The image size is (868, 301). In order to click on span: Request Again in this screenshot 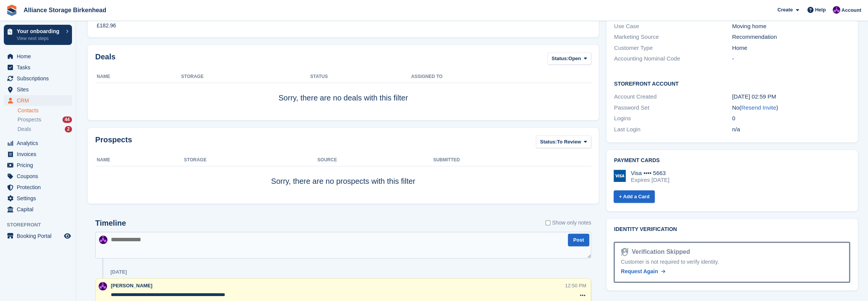, I will do `click(640, 271)`.